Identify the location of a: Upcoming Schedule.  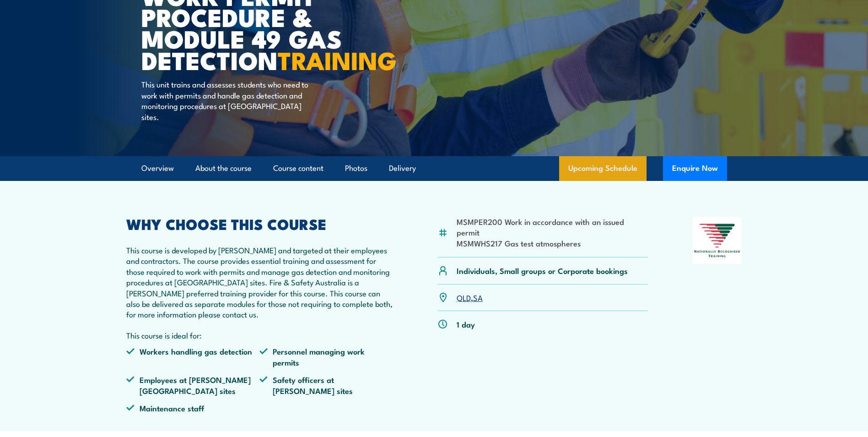
(603, 169).